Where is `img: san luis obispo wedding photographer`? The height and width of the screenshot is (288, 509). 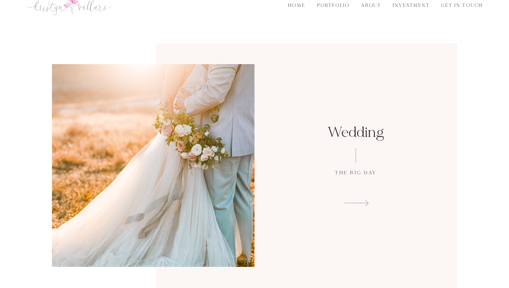
img: san luis obispo wedding photographer is located at coordinates (153, 165).